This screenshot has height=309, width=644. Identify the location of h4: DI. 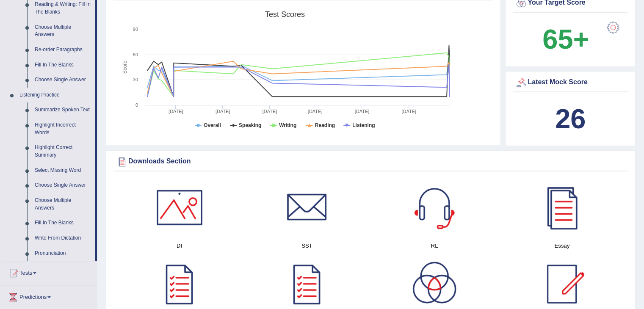
(179, 246).